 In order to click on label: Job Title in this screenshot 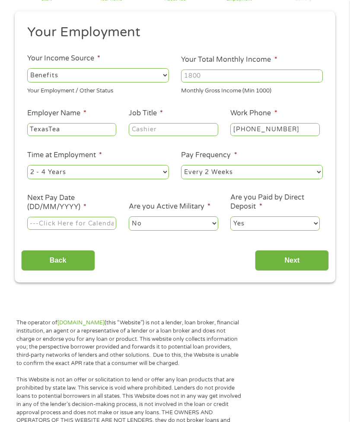, I will do `click(146, 113)`.